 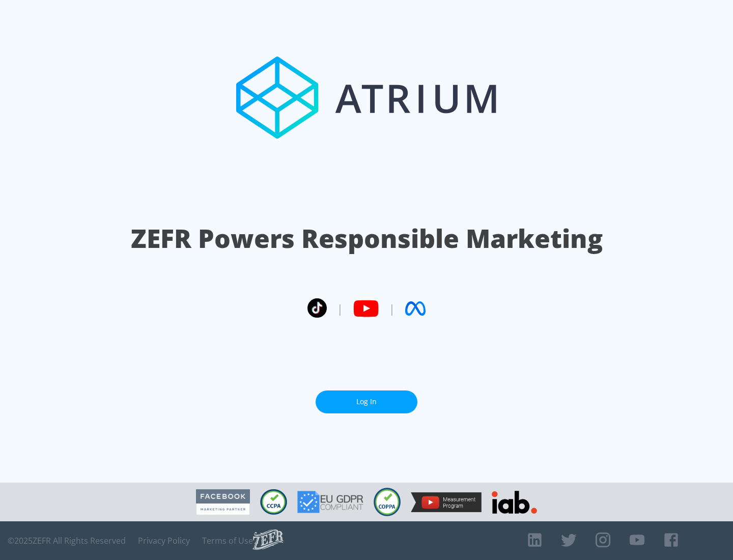 I want to click on img: GDPR Compliant, so click(x=331, y=502).